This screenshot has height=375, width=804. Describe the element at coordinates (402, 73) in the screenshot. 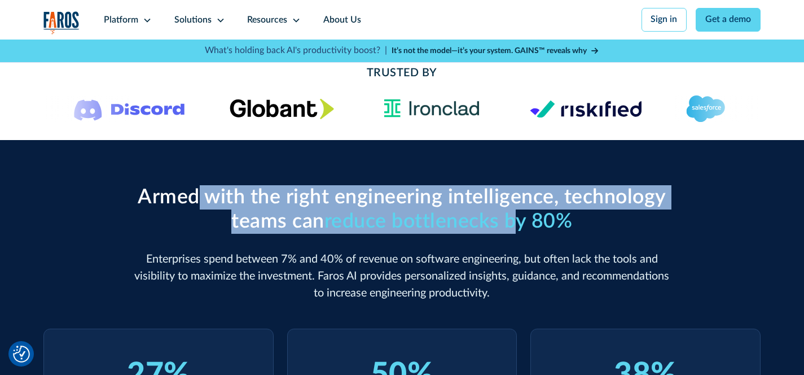

I see `h2: Trusted By` at that location.